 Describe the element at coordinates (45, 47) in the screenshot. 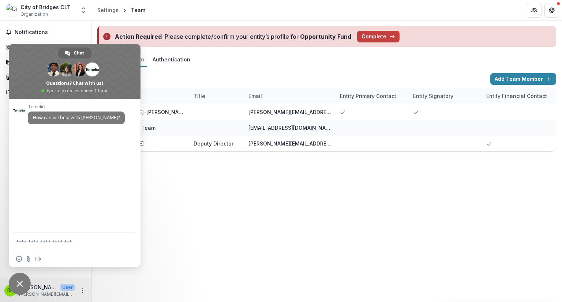

I see `a: Dashboard` at that location.